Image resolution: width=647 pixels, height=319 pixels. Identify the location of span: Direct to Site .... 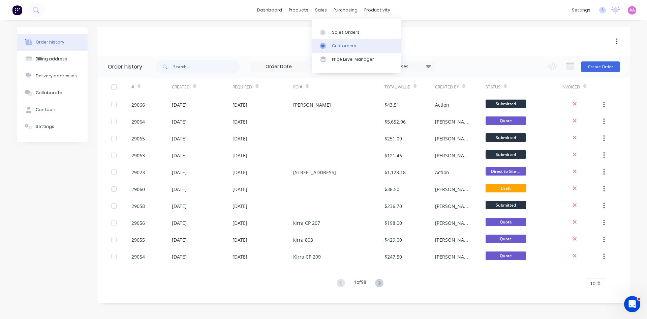
(506, 171).